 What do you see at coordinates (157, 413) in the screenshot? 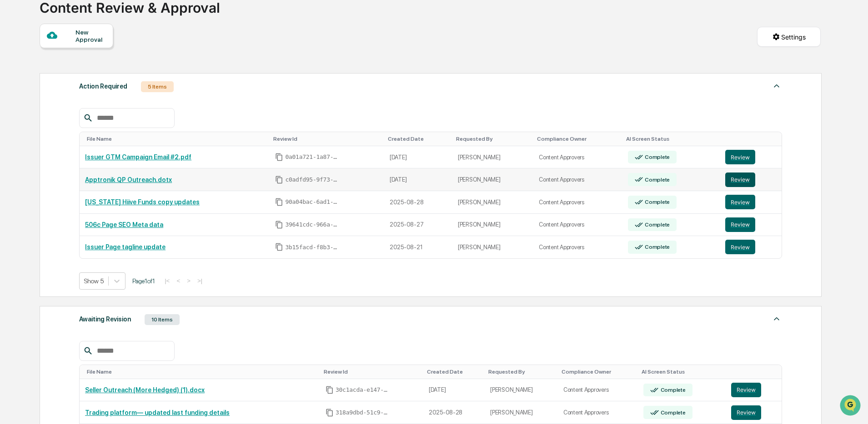
I see `a: Trading platform— updated last funding details` at bounding box center [157, 413].